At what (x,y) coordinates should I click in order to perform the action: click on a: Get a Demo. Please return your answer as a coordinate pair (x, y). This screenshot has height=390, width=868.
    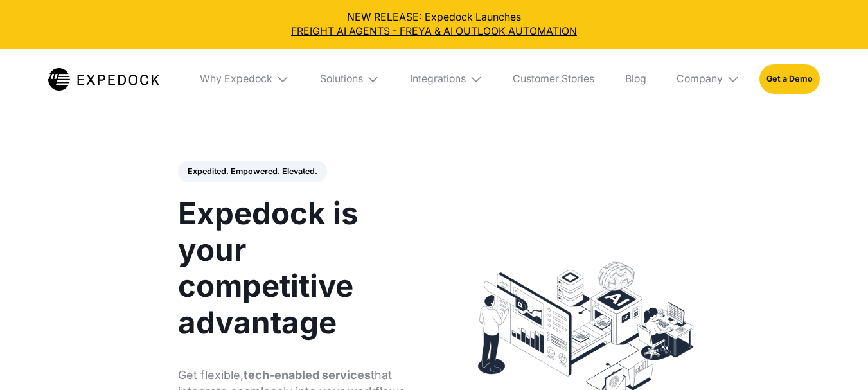
    Looking at the image, I should click on (790, 79).